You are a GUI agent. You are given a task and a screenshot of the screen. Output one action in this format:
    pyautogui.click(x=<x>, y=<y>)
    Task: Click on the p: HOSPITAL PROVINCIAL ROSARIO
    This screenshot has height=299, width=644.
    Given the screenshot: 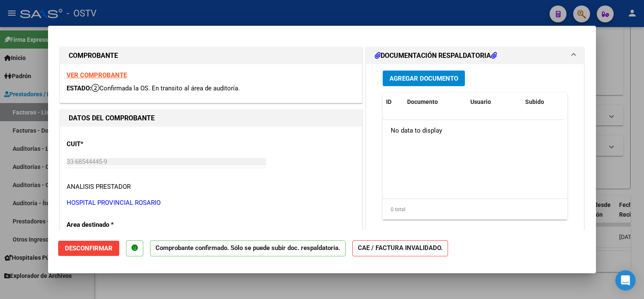 What is the action you would take?
    pyautogui.click(x=211, y=203)
    